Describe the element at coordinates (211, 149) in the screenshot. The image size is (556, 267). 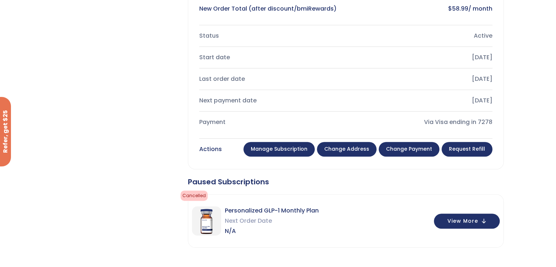
I see `div: Actions` at that location.